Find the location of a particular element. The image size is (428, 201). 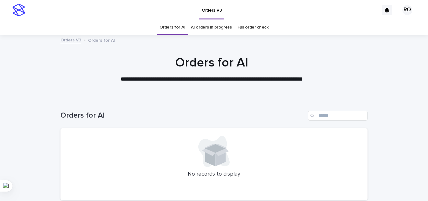

div: Search is located at coordinates (338, 116).